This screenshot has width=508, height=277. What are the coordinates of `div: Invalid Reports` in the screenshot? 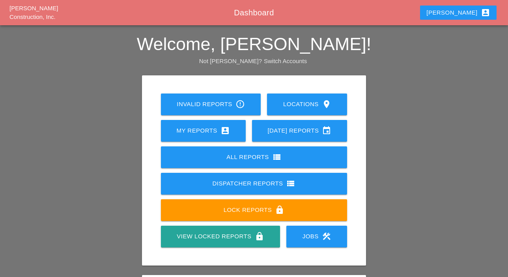 It's located at (211, 104).